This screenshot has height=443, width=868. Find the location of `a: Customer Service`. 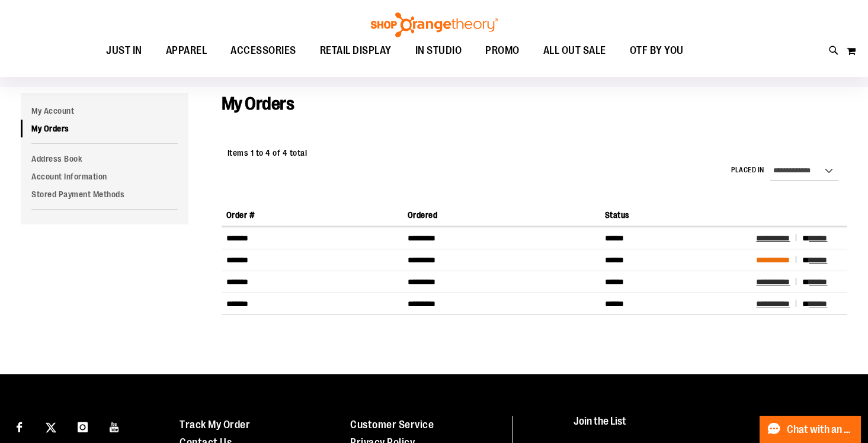

a: Customer Service is located at coordinates (392, 425).